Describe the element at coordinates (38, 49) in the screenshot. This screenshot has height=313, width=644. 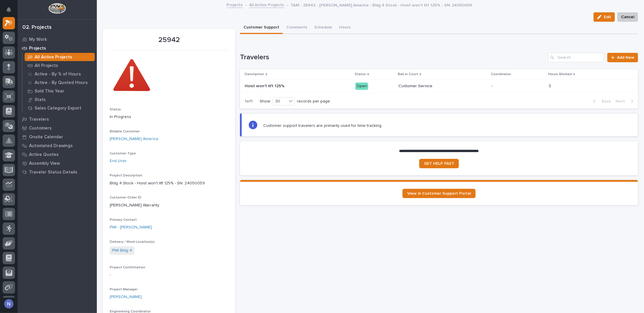
I see `p: Projects` at that location.